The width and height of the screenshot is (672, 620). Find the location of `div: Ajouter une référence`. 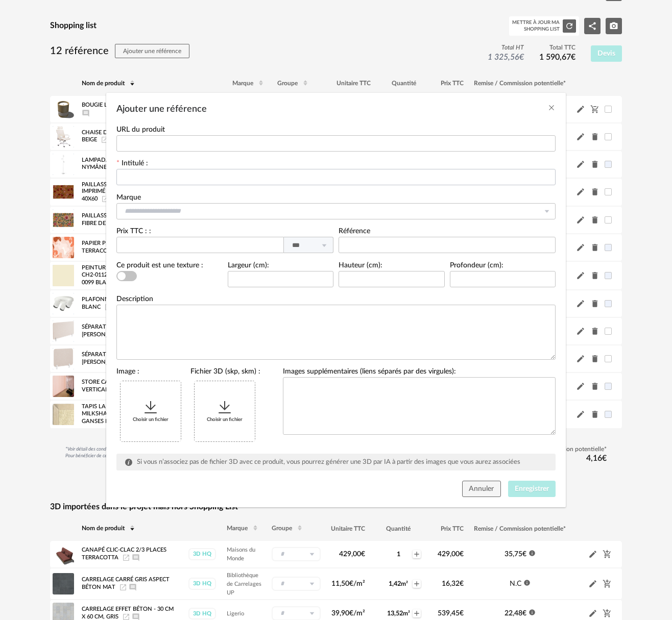

div: Ajouter une référence is located at coordinates (336, 300).